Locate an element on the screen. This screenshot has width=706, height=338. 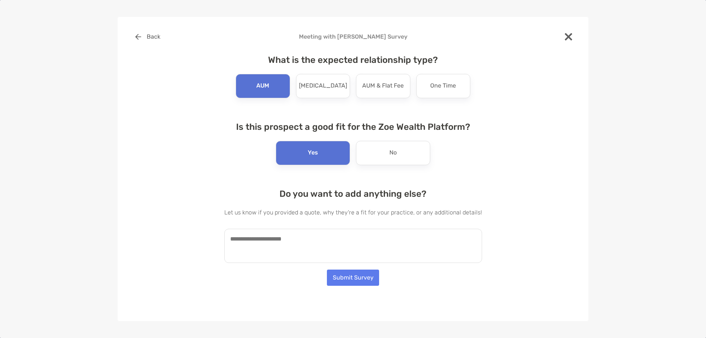
img: close modal is located at coordinates (568, 37).